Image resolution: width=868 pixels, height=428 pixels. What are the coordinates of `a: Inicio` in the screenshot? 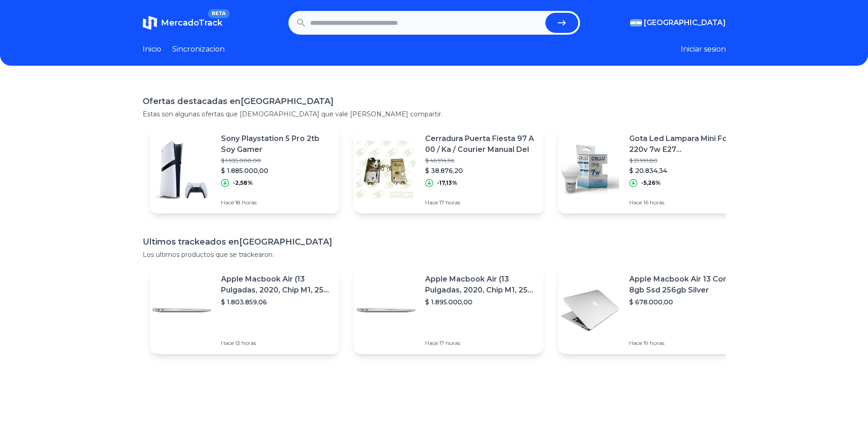 It's located at (152, 49).